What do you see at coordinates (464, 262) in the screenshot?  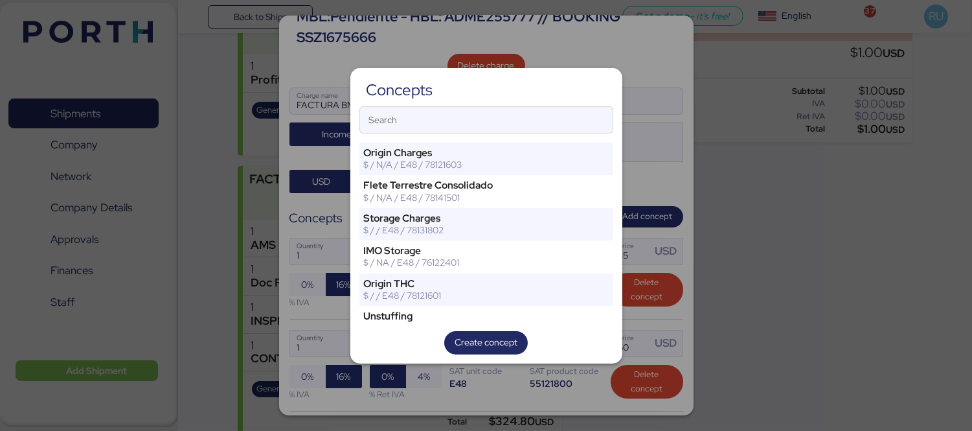 I see `div: $ / NA / E48 / 76122401` at bounding box center [464, 262].